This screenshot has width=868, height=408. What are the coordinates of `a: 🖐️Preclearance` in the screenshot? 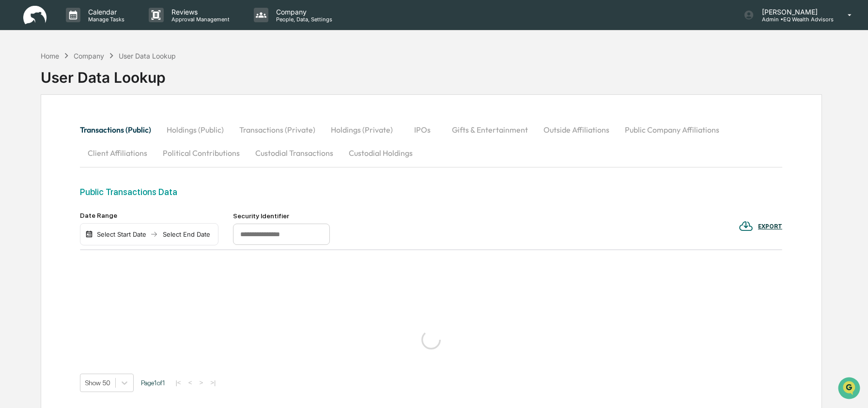 It's located at (36, 127).